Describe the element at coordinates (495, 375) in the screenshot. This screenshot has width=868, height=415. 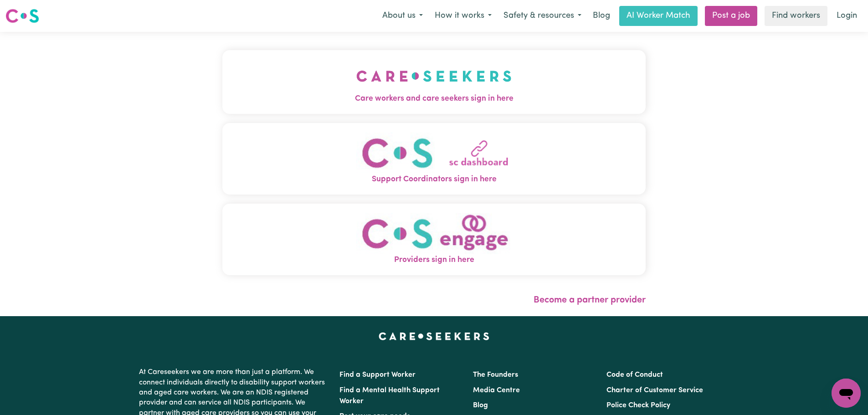
I see `a: The Founders` at that location.